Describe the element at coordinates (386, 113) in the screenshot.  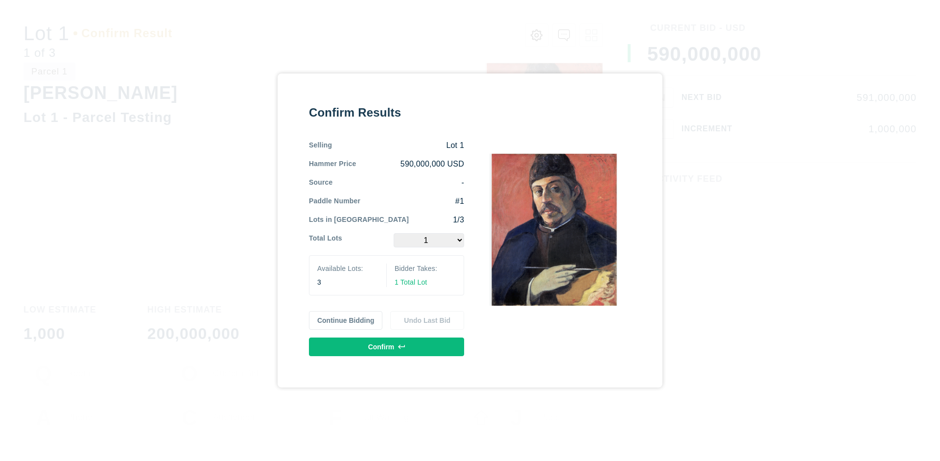
I see `div: Confirm Results` at that location.